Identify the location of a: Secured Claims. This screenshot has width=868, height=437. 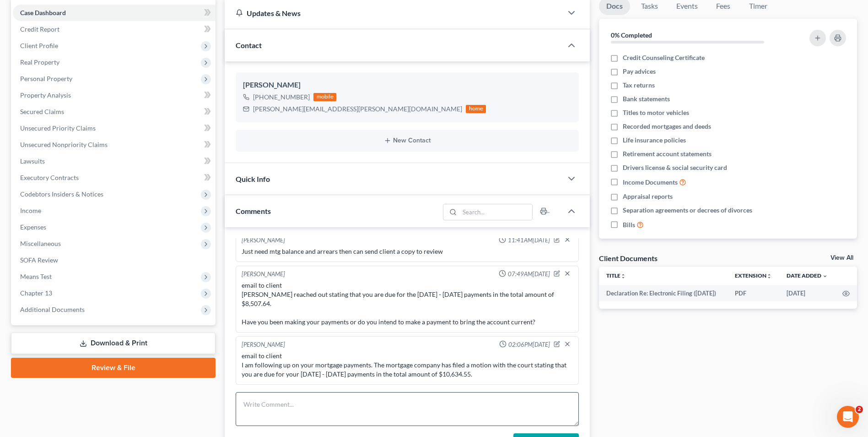
(114, 112).